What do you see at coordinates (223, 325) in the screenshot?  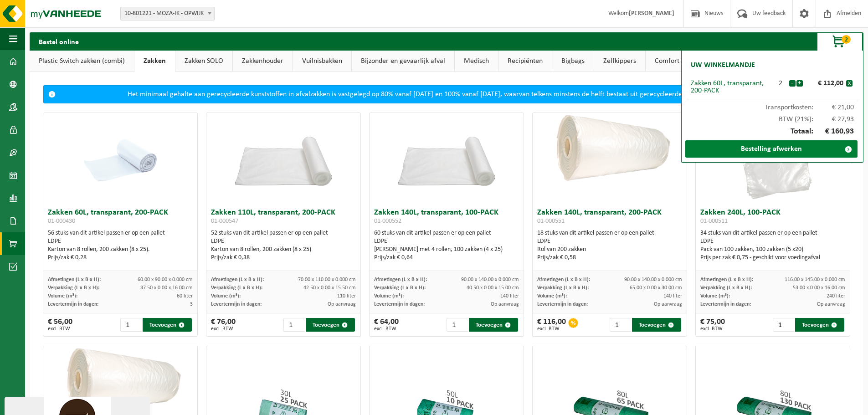 I see `div: € 76,00` at bounding box center [223, 325].